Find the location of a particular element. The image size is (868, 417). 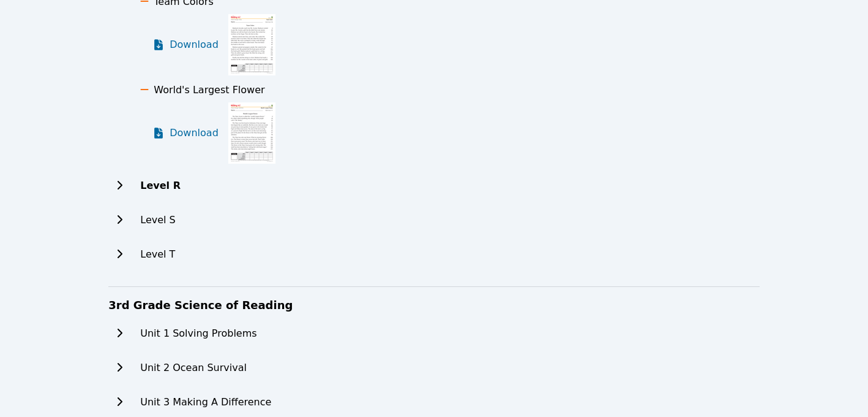

span: World's Largest Flower is located at coordinates (209, 90).